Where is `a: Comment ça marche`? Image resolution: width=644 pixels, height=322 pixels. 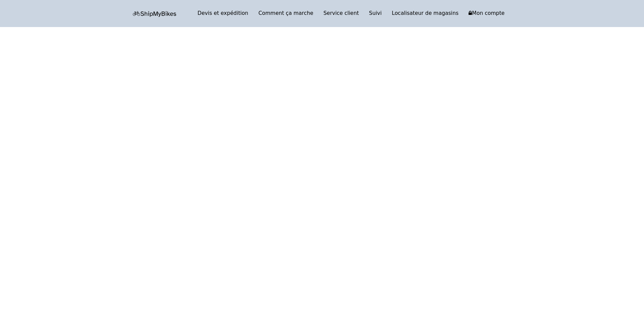 a: Comment ça marche is located at coordinates (285, 14).